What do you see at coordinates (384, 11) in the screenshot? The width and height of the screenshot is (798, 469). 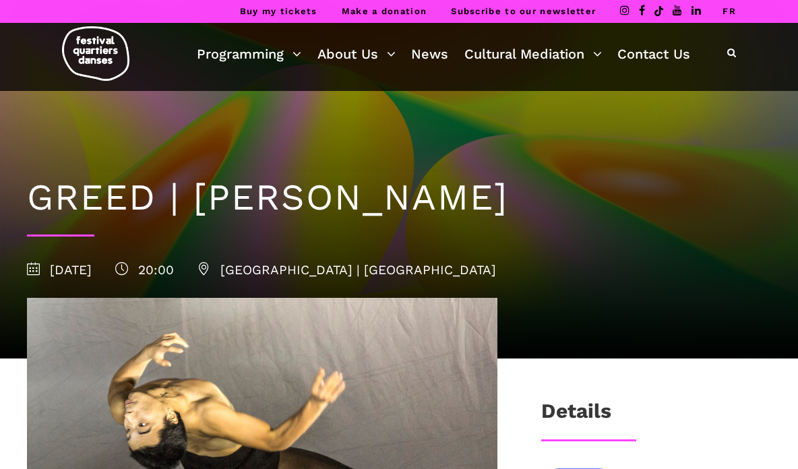 I see `a: Make a donation` at bounding box center [384, 11].